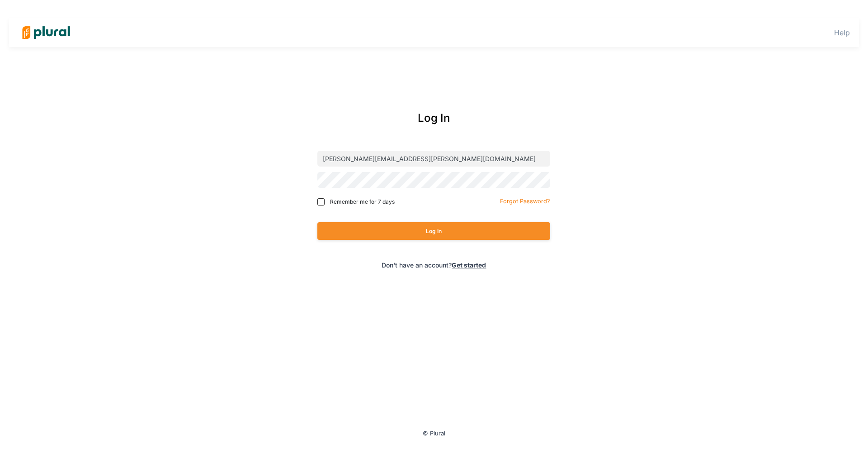 The height and width of the screenshot is (449, 868). Describe the element at coordinates (46, 32) in the screenshot. I see `img: Logo for Plural` at that location.